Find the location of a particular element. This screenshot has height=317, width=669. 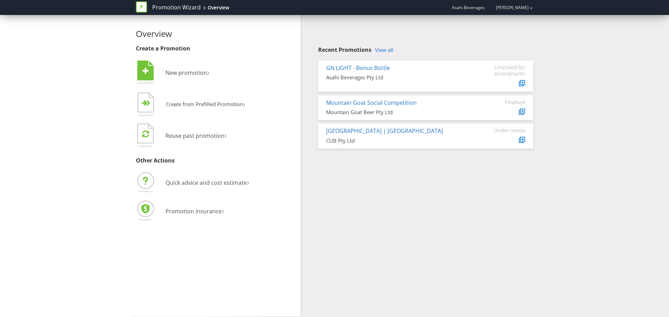

h3: Create a Promotion is located at coordinates (216, 49).